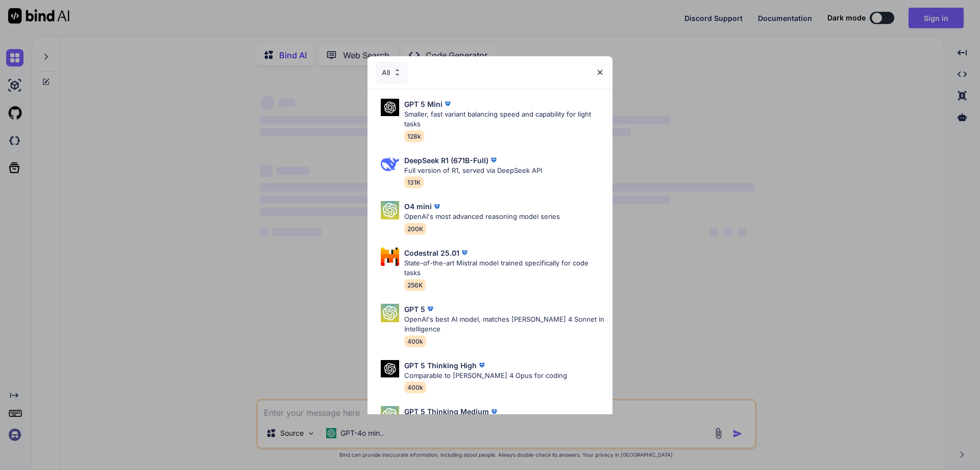 The height and width of the screenshot is (470, 980). I want to click on p: Codestral 25.01, so click(432, 252).